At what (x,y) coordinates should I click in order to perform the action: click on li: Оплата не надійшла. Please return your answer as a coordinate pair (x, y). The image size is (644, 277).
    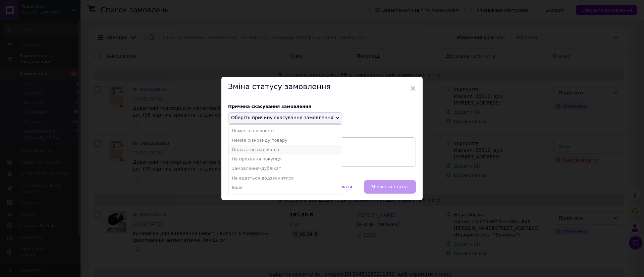
    Looking at the image, I should click on (285, 150).